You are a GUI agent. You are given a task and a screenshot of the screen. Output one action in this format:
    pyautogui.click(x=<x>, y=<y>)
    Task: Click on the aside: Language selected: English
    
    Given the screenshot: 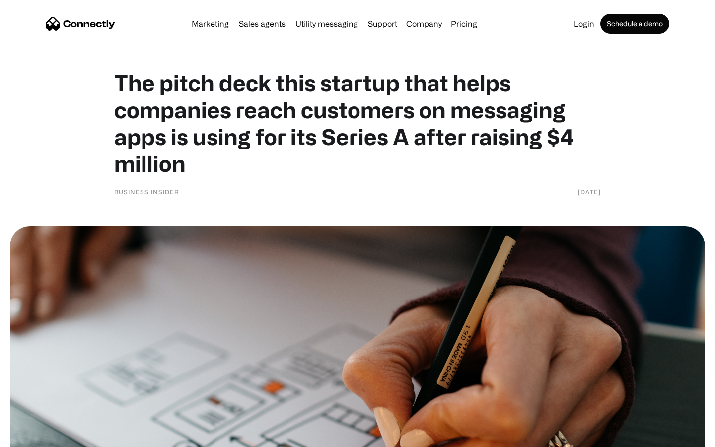 What is the action you would take?
    pyautogui.click(x=35, y=436)
    